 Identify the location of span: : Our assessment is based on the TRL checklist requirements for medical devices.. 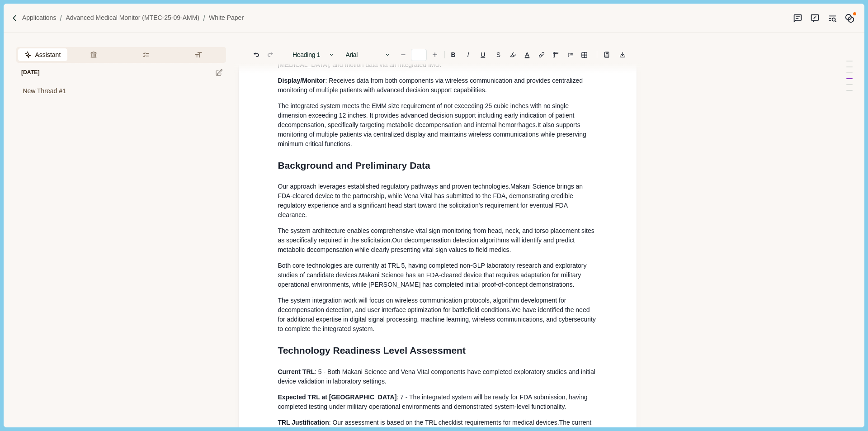
(444, 422).